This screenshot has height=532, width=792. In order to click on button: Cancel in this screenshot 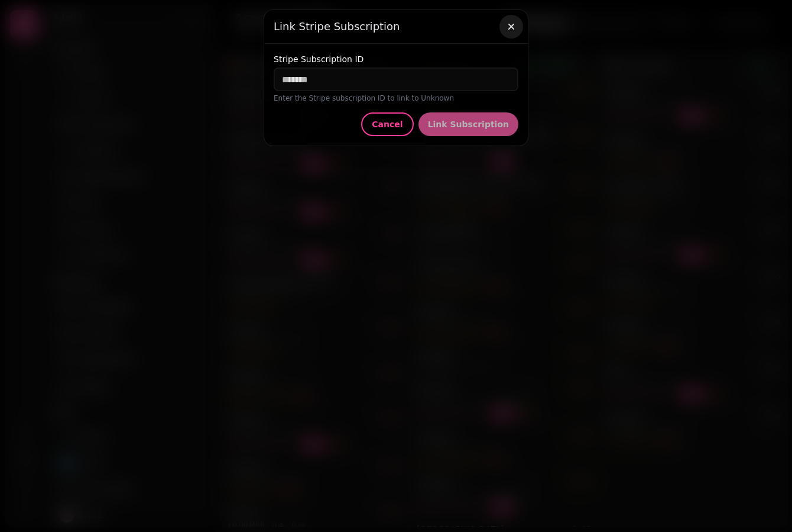, I will do `click(387, 124)`.